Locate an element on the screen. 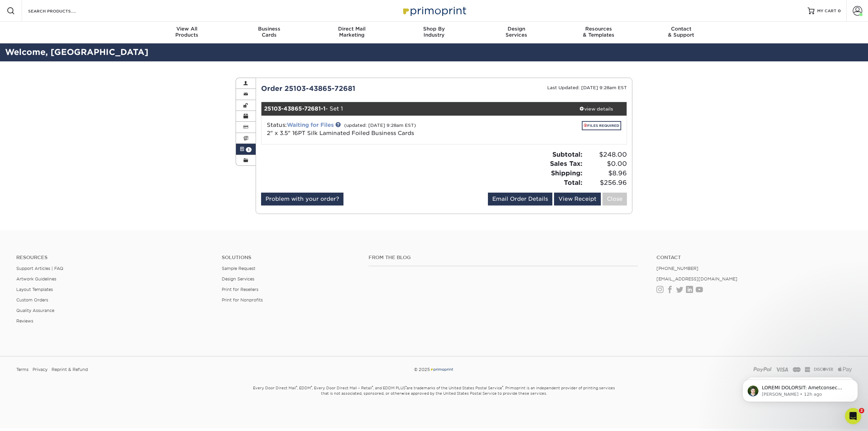 This screenshot has width=868, height=431. a: 1 is located at coordinates (246, 149).